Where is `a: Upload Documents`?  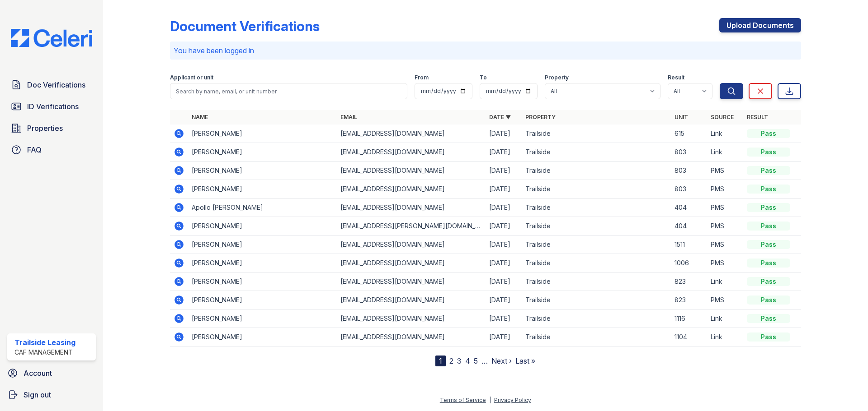
a: Upload Documents is located at coordinates (760, 25).